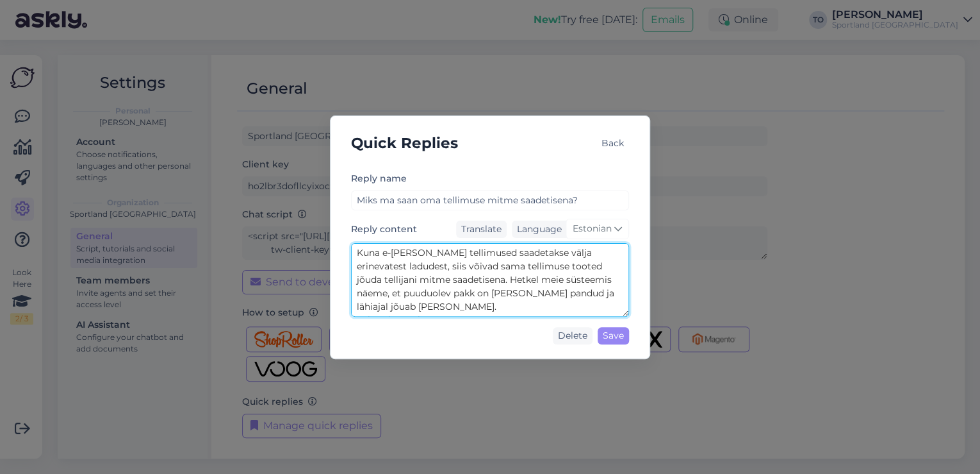 The width and height of the screenshot is (980, 474). I want to click on div: Save, so click(613, 335).